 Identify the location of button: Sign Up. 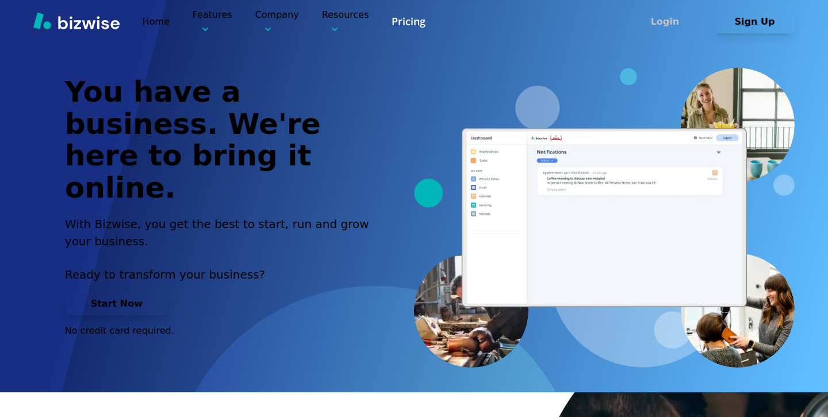
(754, 22).